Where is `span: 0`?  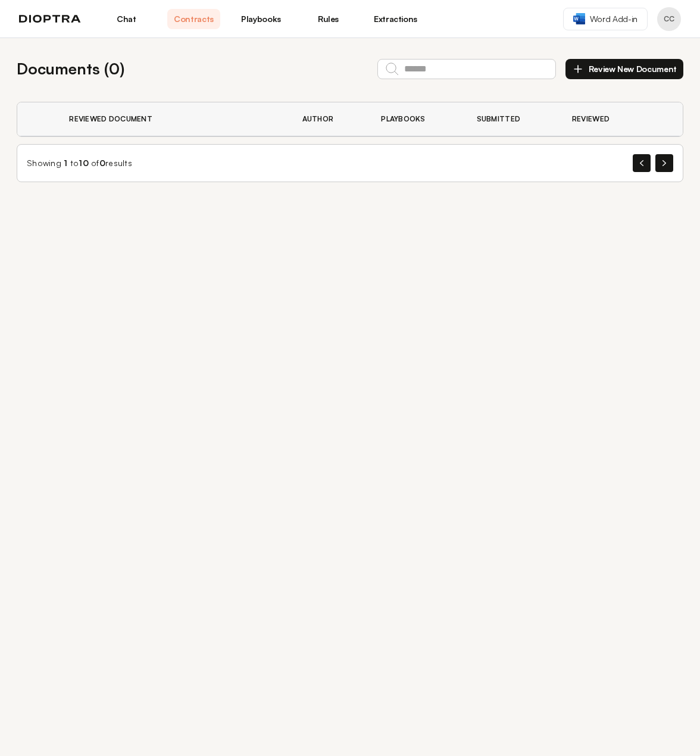
span: 0 is located at coordinates (102, 163).